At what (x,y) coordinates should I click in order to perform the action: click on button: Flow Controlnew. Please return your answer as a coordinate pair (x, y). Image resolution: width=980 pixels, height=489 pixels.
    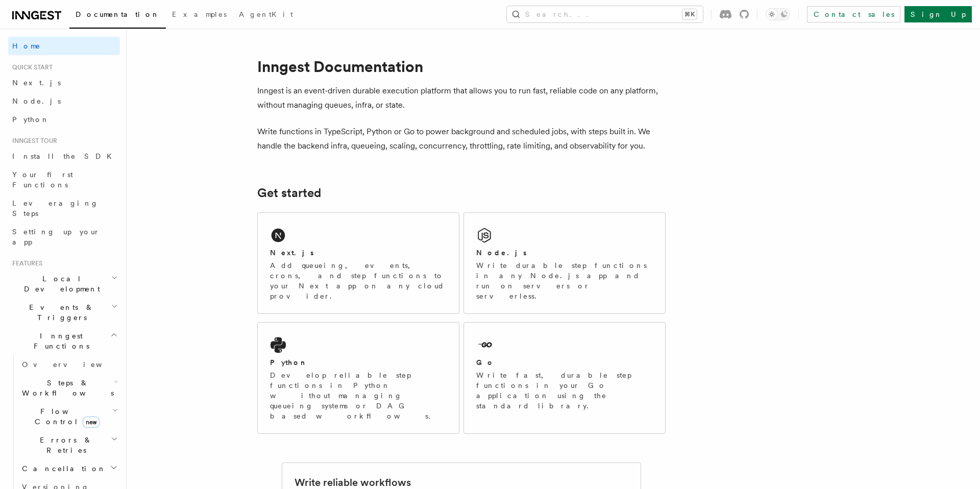
    Looking at the image, I should click on (69, 417).